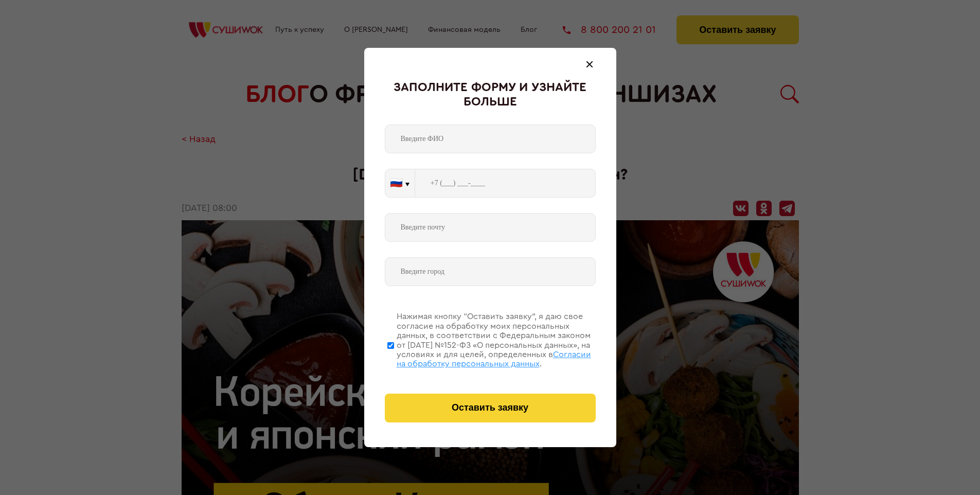  Describe the element at coordinates (490, 409) in the screenshot. I see `button: Оставить заявку` at that location.